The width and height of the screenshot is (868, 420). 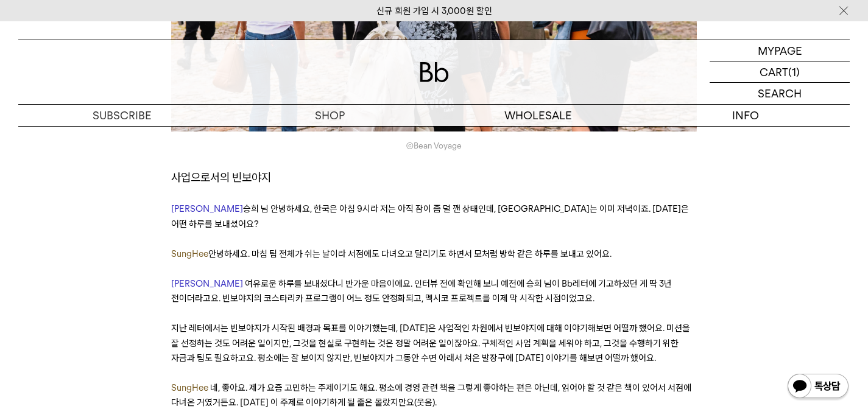 I want to click on a: MYPAGE, so click(x=780, y=51).